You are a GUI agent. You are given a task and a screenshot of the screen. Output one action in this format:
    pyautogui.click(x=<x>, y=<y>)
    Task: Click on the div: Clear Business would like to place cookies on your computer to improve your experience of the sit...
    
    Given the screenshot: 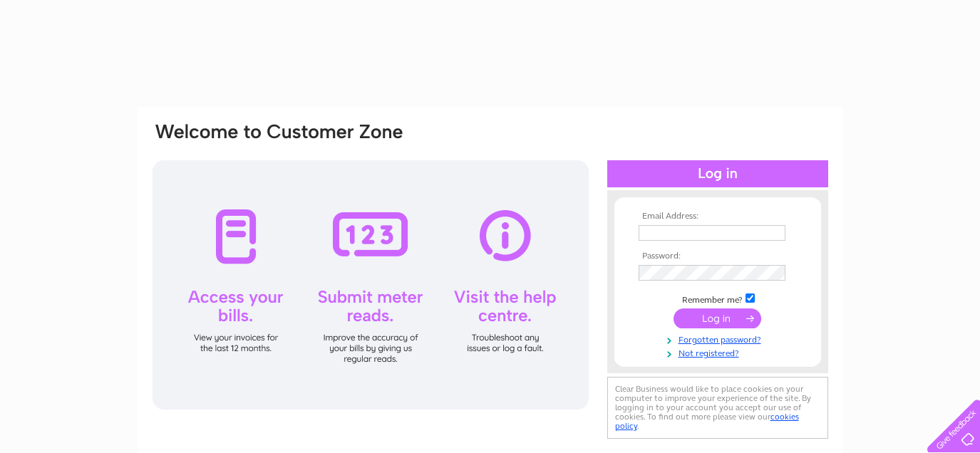 What is the action you would take?
    pyautogui.click(x=718, y=407)
    